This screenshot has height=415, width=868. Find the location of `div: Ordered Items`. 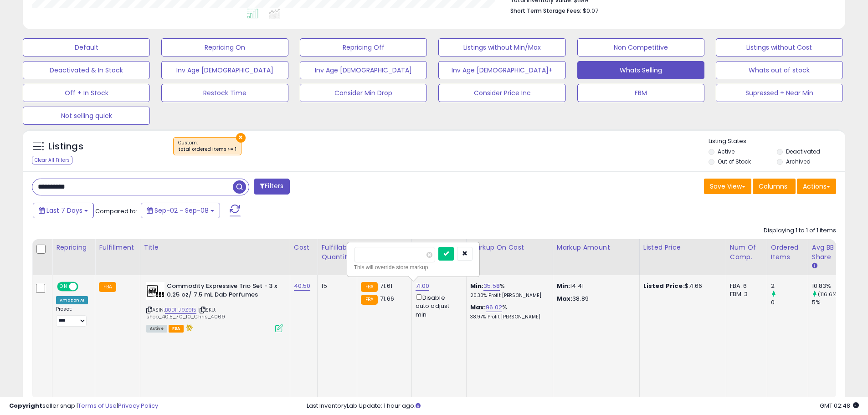

div: Ordered Items is located at coordinates (787, 252).